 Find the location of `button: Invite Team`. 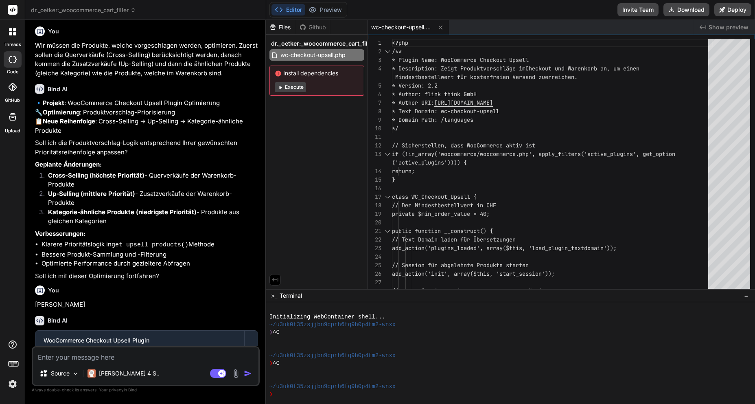

button: Invite Team is located at coordinates (638, 10).